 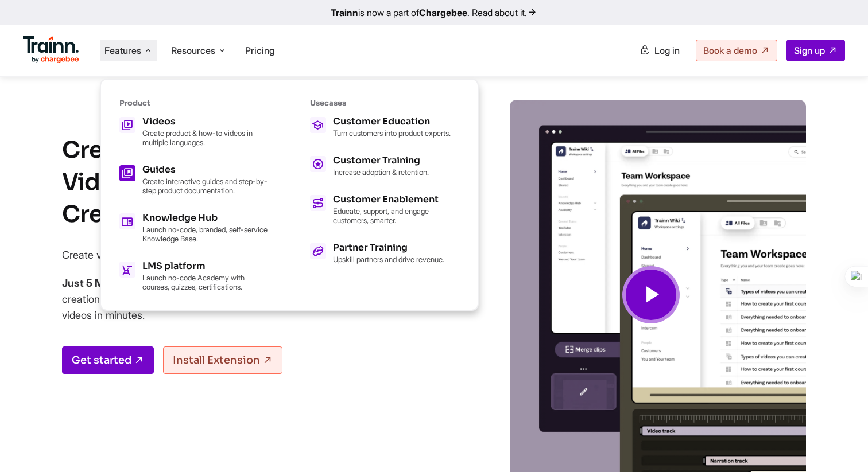 I want to click on h5: LMS platform, so click(x=206, y=266).